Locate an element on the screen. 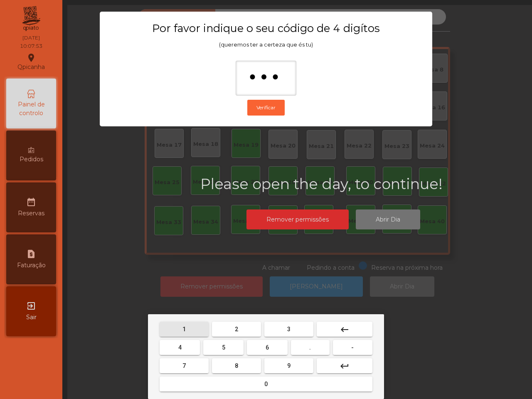 The width and height of the screenshot is (532, 399). span: 0 is located at coordinates (266, 384).